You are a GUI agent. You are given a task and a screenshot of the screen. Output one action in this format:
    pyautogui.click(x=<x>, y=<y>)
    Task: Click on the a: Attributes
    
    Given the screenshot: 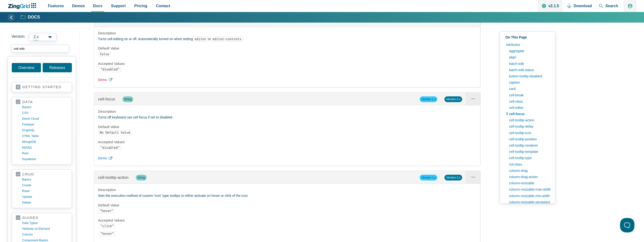 What is the action you would take?
    pyautogui.click(x=528, y=44)
    